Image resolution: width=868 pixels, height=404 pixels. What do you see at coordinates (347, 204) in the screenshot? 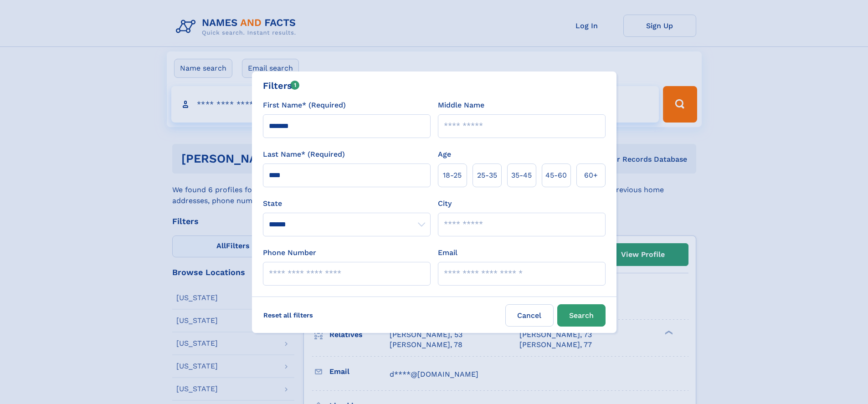
I see `label: State` at bounding box center [347, 204].